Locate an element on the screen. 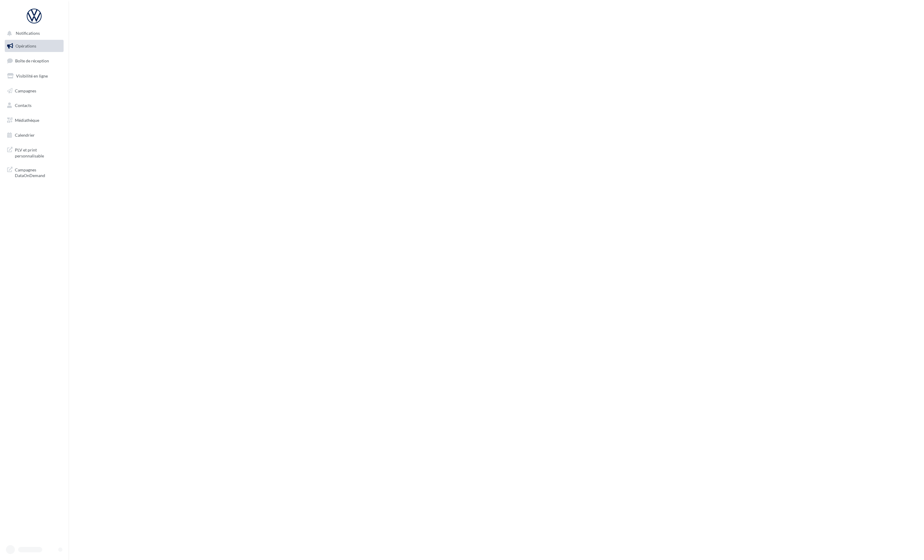 Image resolution: width=924 pixels, height=560 pixels. span: Opérations is located at coordinates (26, 45).